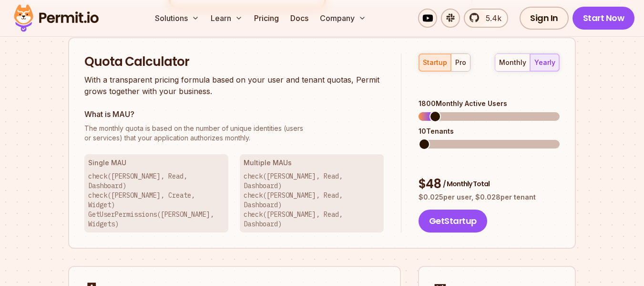  I want to click on a: Pricing, so click(266, 18).